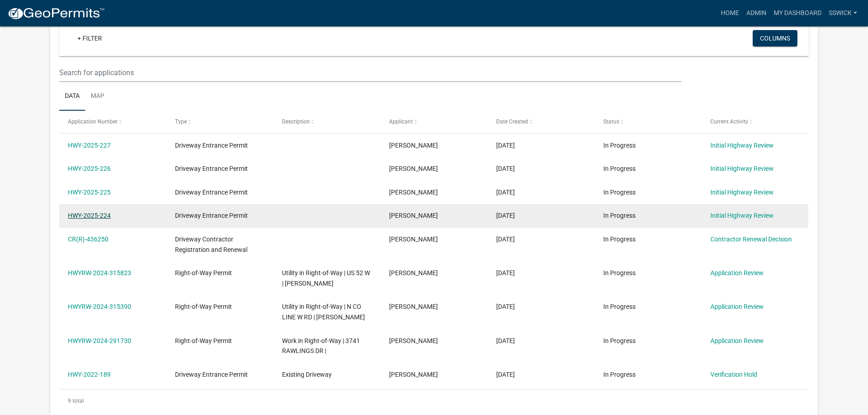 The height and width of the screenshot is (415, 868). What do you see at coordinates (513, 122) in the screenshot?
I see `span: Date Created` at bounding box center [513, 122].